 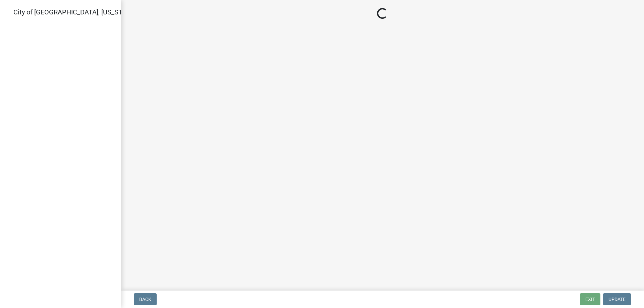 I want to click on span: Update, so click(x=617, y=299).